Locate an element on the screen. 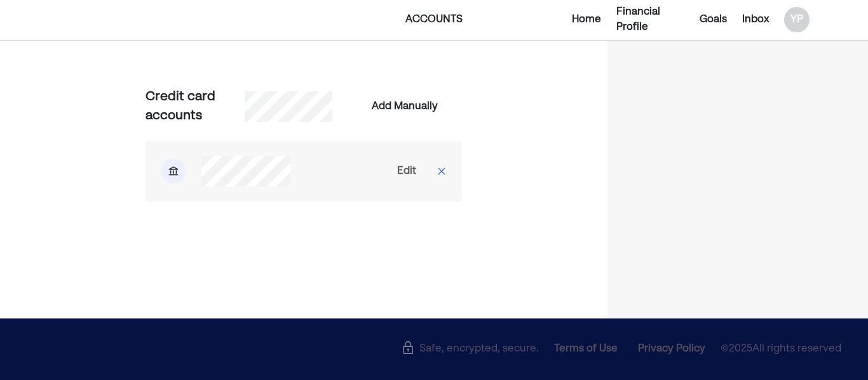 This screenshot has height=380, width=868. div: Privacy Policy is located at coordinates (672, 349).